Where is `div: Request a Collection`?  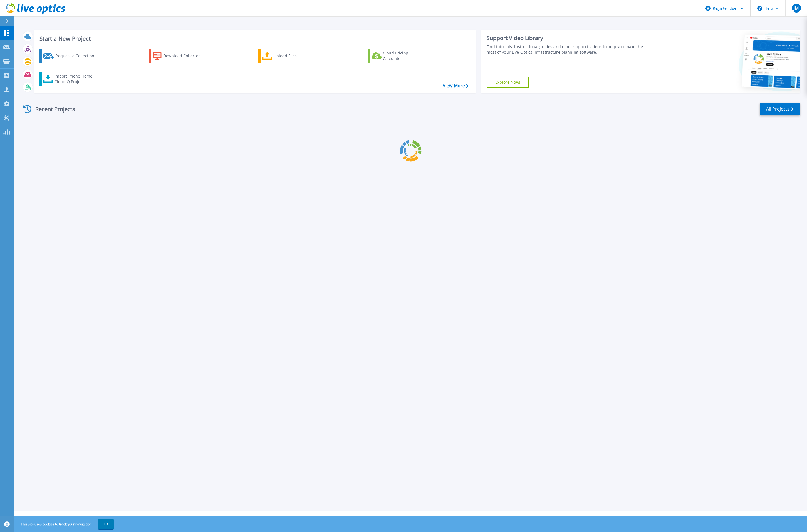 div: Request a Collection is located at coordinates (78, 56).